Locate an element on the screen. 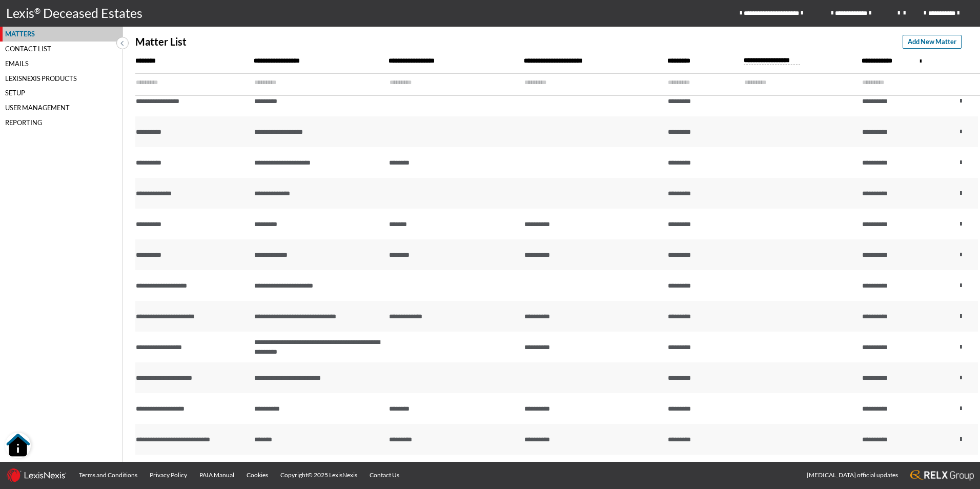  a: Contact Us is located at coordinates (384, 475).